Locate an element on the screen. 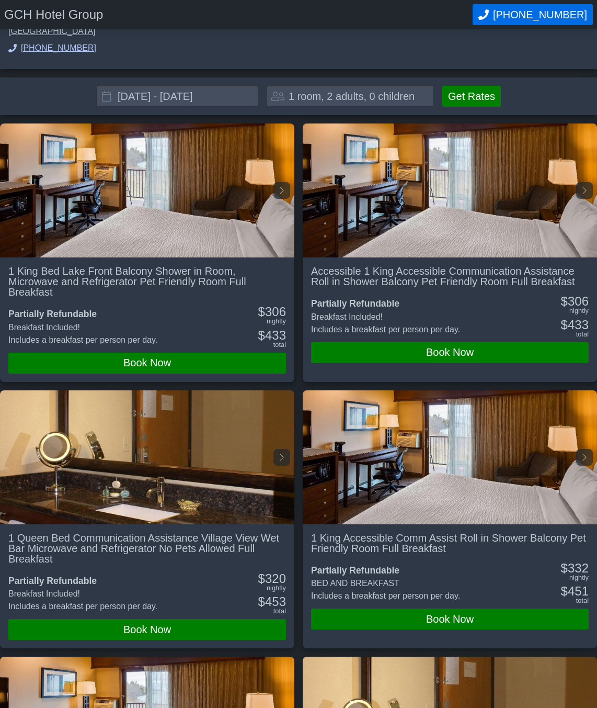 This screenshot has width=597, height=708. h2: Accessible 1 King Accessible Communication Assistance Roll in Shower Balcony Pet Friendly Room Fu... is located at coordinates (450, 276).